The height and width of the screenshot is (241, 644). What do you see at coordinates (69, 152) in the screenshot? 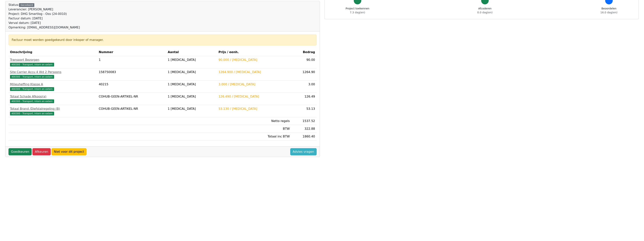
I see `a: Niet voor dit project` at bounding box center [69, 152].